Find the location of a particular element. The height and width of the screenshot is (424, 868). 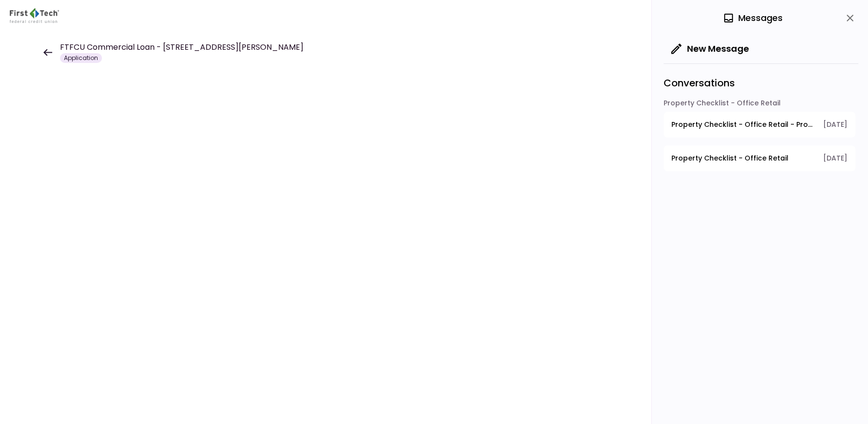

div: Application is located at coordinates (81, 58).